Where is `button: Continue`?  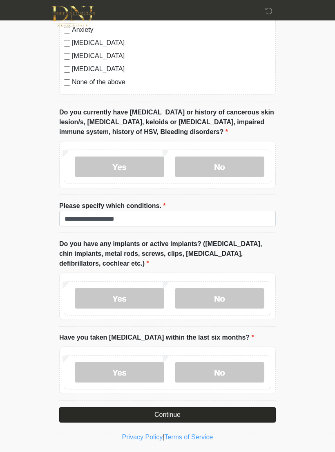 button: Continue is located at coordinates (168, 415).